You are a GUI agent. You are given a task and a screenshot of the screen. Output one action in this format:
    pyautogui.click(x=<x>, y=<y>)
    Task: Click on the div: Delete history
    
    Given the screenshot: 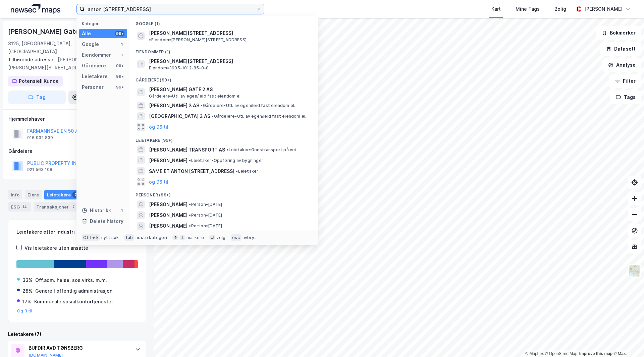 What is the action you would take?
    pyautogui.click(x=106, y=221)
    